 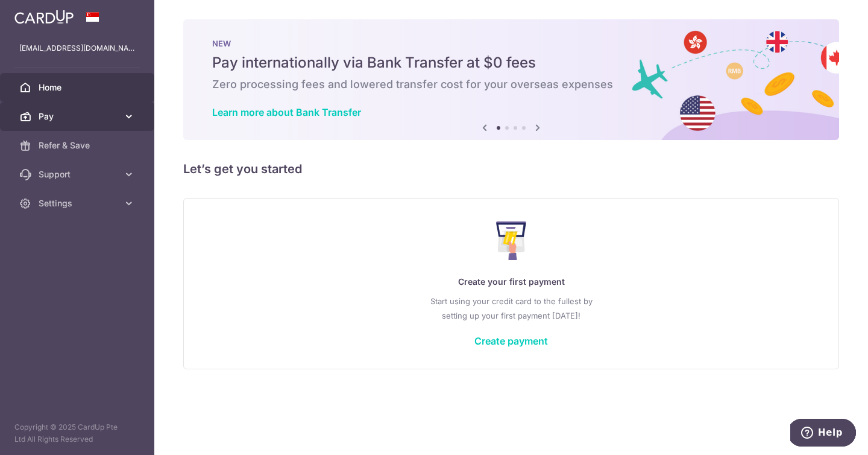 What do you see at coordinates (512, 43) in the screenshot?
I see `p: NEW` at bounding box center [512, 43].